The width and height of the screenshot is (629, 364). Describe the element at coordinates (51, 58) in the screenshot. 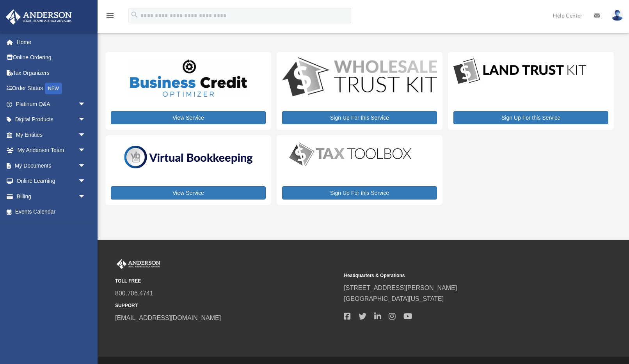

I see `a: Online Ordering` at that location.